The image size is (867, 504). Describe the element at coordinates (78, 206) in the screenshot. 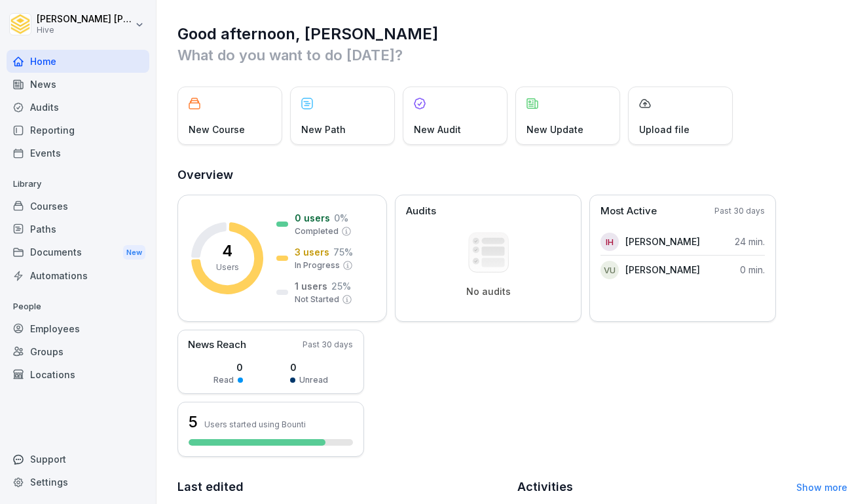

I see `a: Courses` at that location.